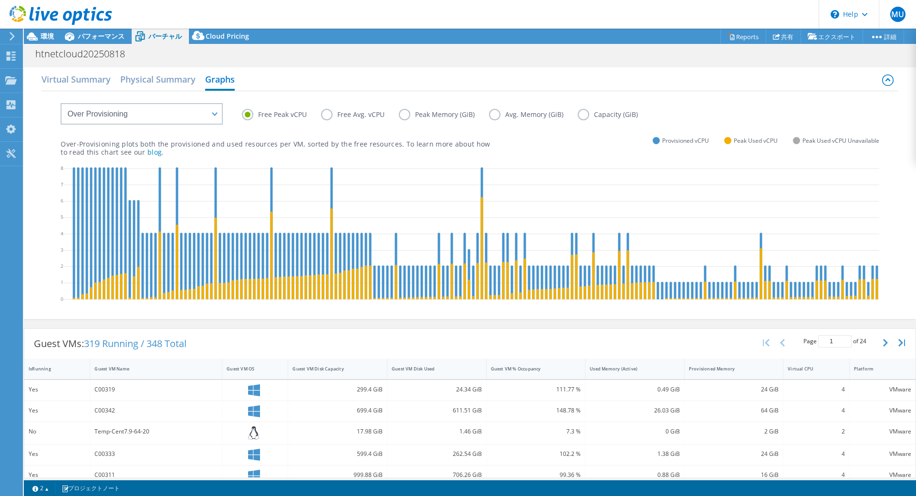 The height and width of the screenshot is (496, 916). What do you see at coordinates (733, 475) in the screenshot?
I see `div: 16 GiB` at bounding box center [733, 475].